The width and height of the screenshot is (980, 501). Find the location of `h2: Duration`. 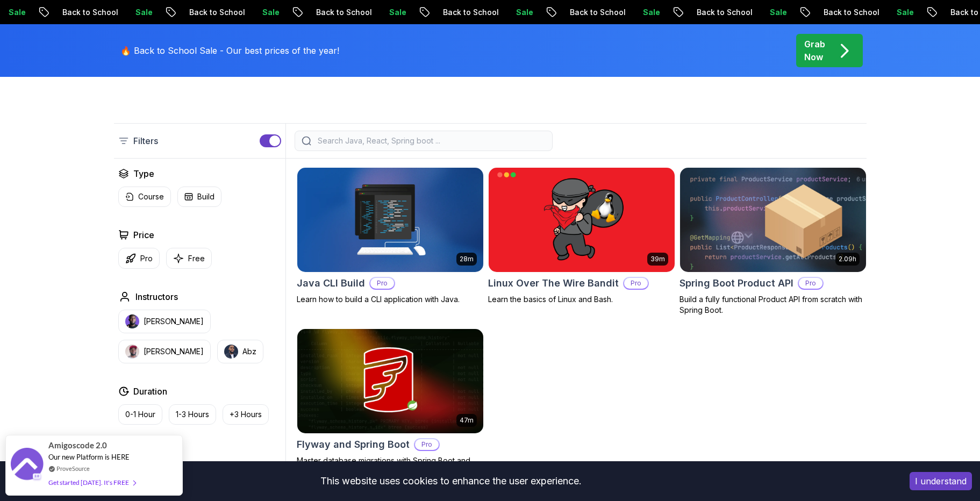

h2: Duration is located at coordinates (150, 391).